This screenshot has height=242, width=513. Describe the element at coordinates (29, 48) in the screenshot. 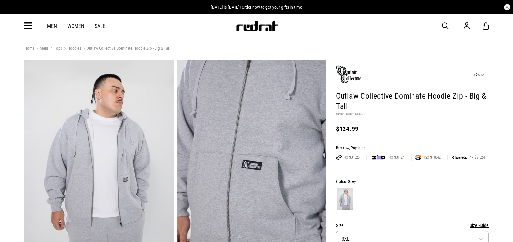

I see `a: Home` at that location.